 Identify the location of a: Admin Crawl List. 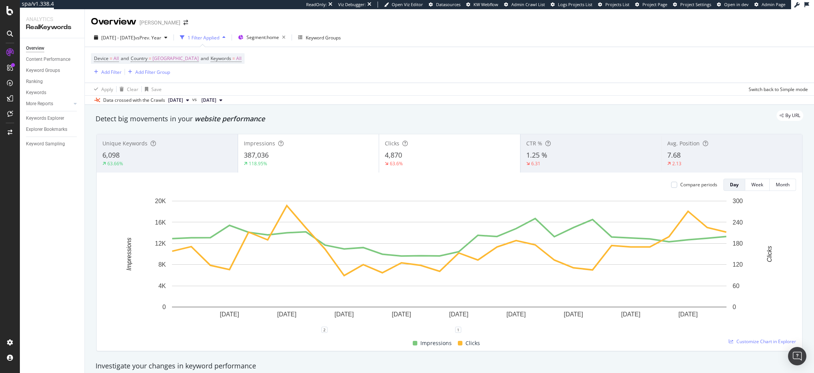
(524, 5).